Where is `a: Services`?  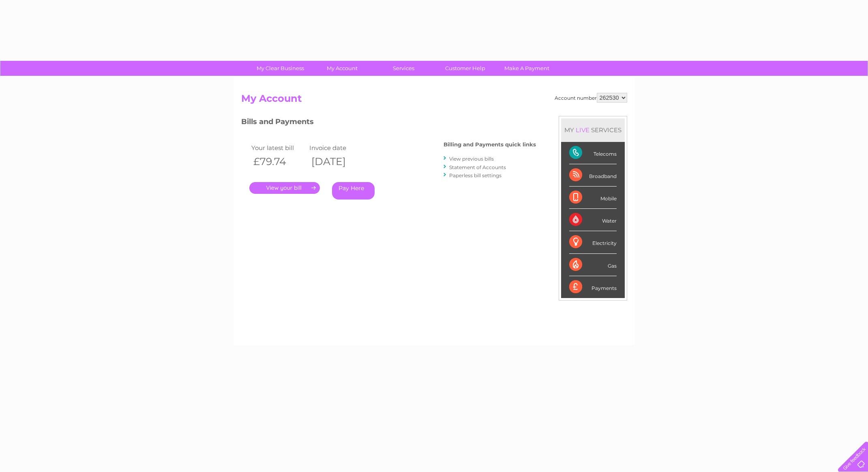 a: Services is located at coordinates (404, 68).